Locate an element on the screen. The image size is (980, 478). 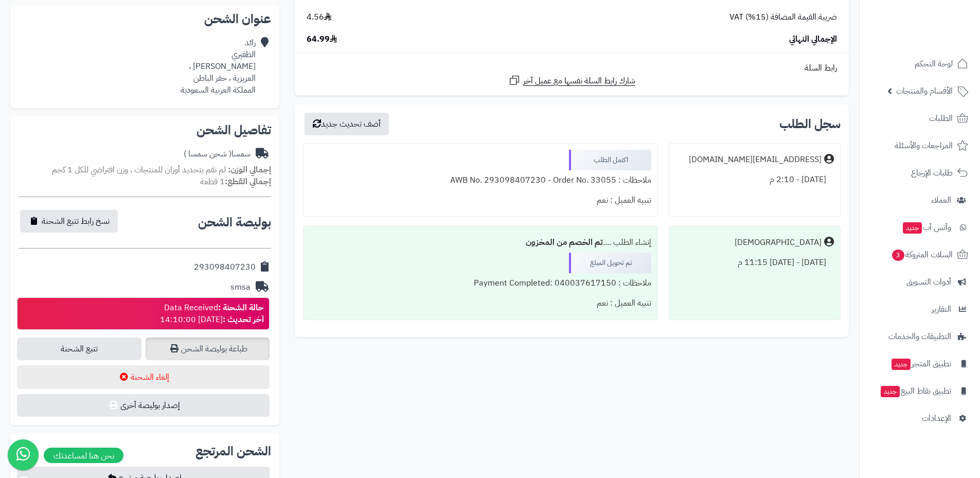
a: المراجعات والأسئلة is located at coordinates (920, 146).